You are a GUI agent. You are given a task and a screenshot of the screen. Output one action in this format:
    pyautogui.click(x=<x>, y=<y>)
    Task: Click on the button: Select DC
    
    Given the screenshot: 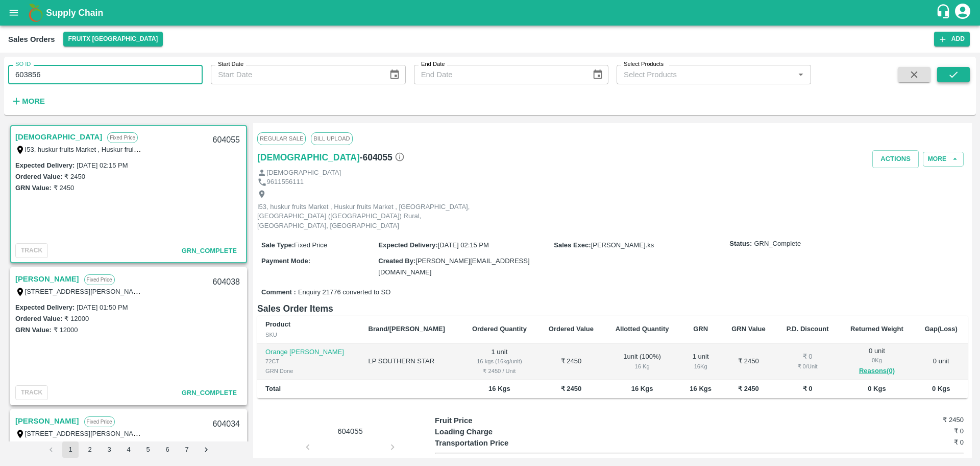 What is the action you would take?
    pyautogui.click(x=114, y=39)
    